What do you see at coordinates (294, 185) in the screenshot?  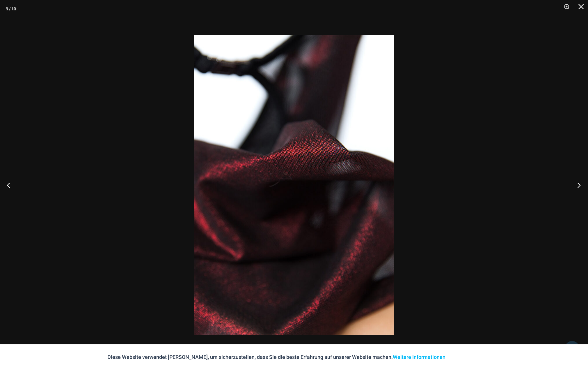 I see `img: Mitternachtsschimmerndes Rot 5131 Kleid 11` at bounding box center [294, 185].